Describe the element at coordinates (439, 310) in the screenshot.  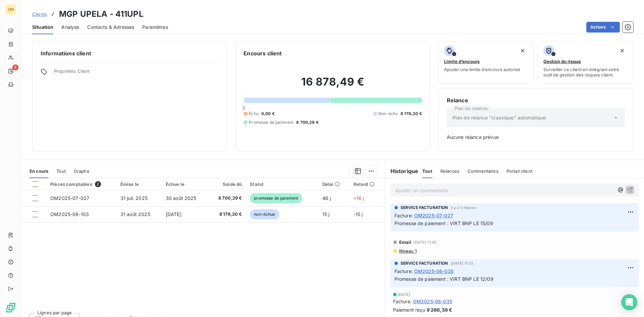
I see `span: 9 266,39 €` at that location.